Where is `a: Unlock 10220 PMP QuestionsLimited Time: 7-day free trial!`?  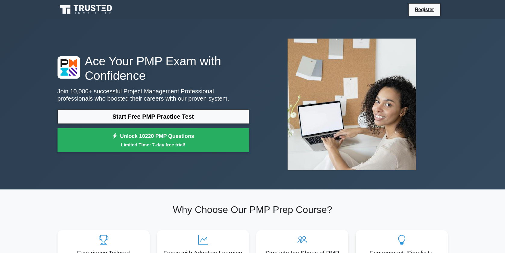 a: Unlock 10220 PMP QuestionsLimited Time: 7-day free trial! is located at coordinates (153, 140).